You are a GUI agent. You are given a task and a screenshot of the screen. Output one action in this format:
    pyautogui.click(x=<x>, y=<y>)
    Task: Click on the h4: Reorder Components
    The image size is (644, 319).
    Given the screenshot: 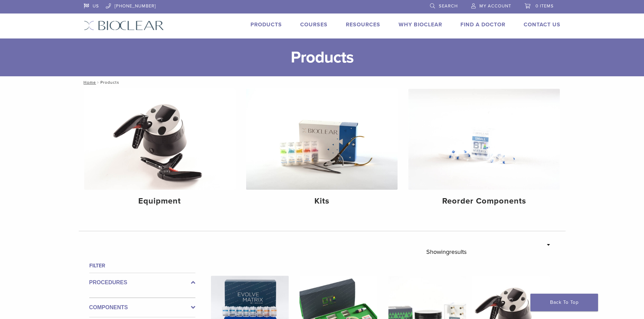 What is the action you would take?
    pyautogui.click(x=484, y=201)
    